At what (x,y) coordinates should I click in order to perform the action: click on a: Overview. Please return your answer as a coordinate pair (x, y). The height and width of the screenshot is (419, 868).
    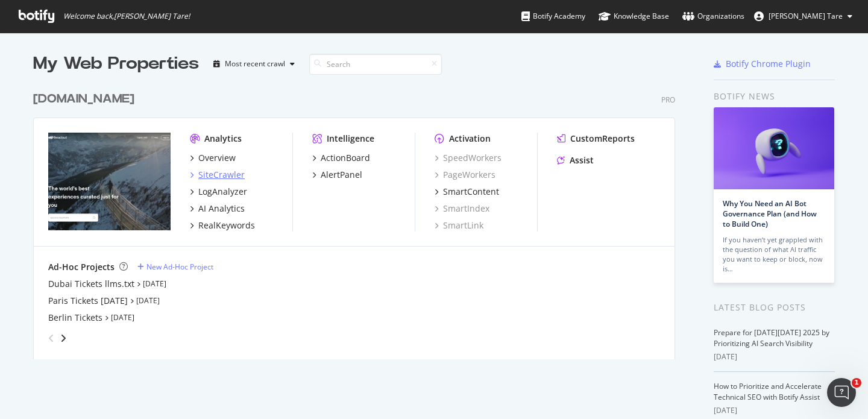
    Looking at the image, I should click on (213, 158).